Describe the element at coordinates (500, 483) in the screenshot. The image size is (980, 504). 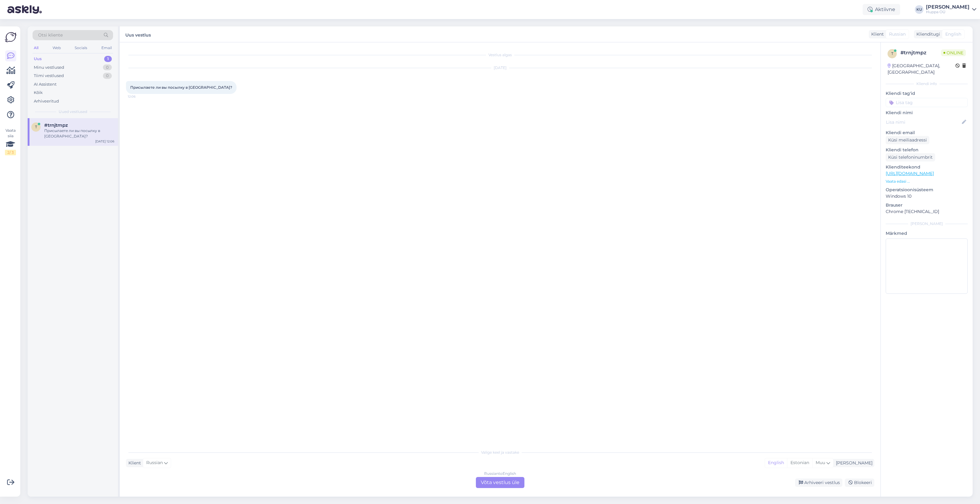
I see `div: Võta vestlus üle` at that location.